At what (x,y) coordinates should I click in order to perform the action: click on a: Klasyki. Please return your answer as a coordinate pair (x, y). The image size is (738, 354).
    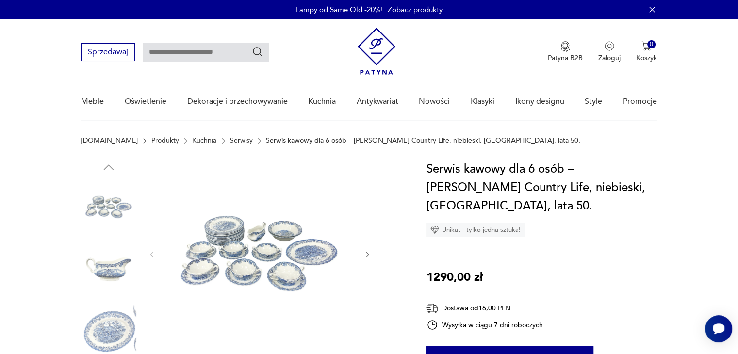
    Looking at the image, I should click on (482, 101).